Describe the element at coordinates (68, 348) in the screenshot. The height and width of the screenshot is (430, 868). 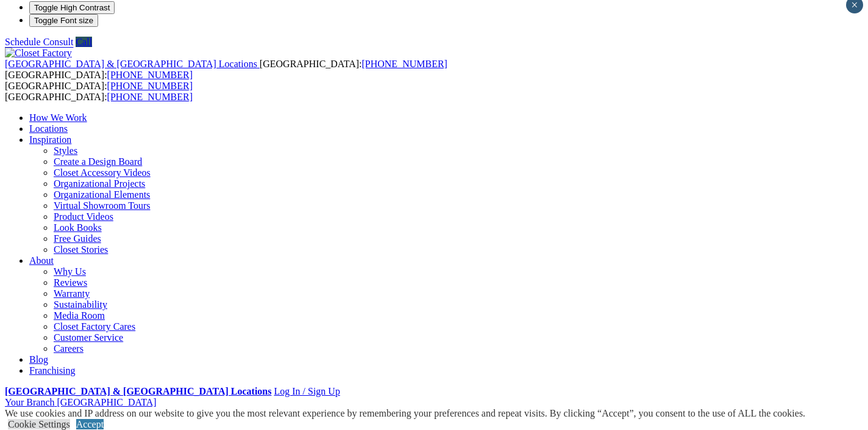
I see `a: Careers` at that location.